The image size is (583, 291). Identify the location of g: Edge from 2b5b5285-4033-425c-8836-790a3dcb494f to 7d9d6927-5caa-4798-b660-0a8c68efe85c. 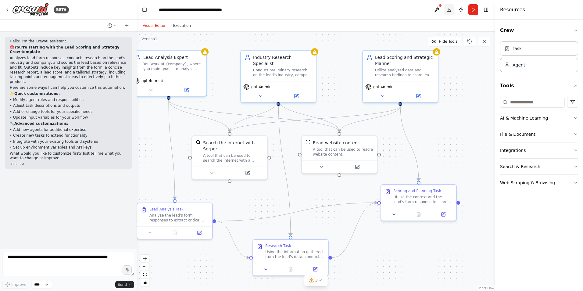
(409, 143).